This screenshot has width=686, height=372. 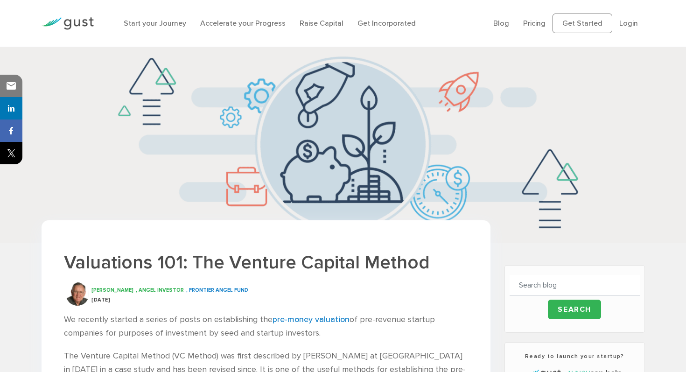 What do you see at coordinates (321, 23) in the screenshot?
I see `a: Raise Capital` at bounding box center [321, 23].